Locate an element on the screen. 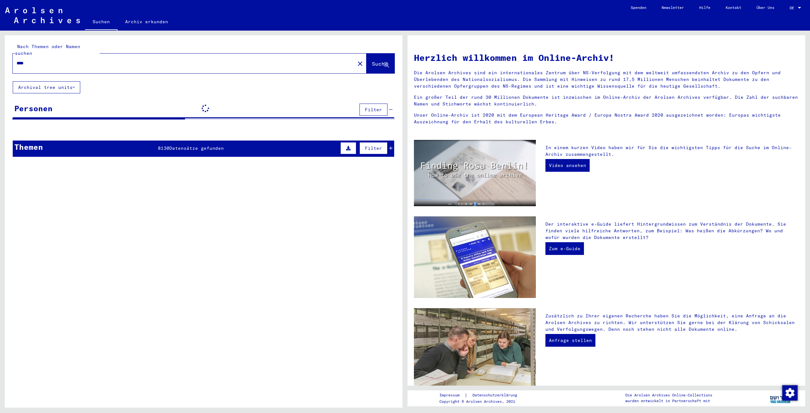 Image resolution: width=810 pixels, height=413 pixels. span: Datensätze gefunden is located at coordinates (196, 148).